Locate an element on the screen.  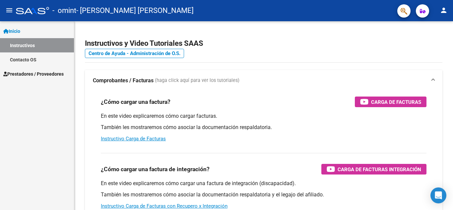
div: Open Intercom Messenger is located at coordinates (438, 195).